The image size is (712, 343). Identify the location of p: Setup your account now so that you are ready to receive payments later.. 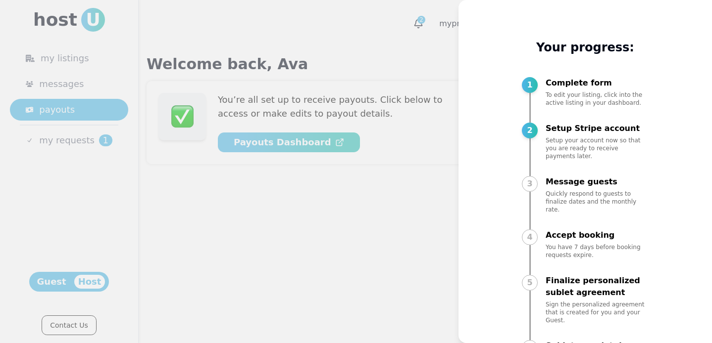
(597, 148).